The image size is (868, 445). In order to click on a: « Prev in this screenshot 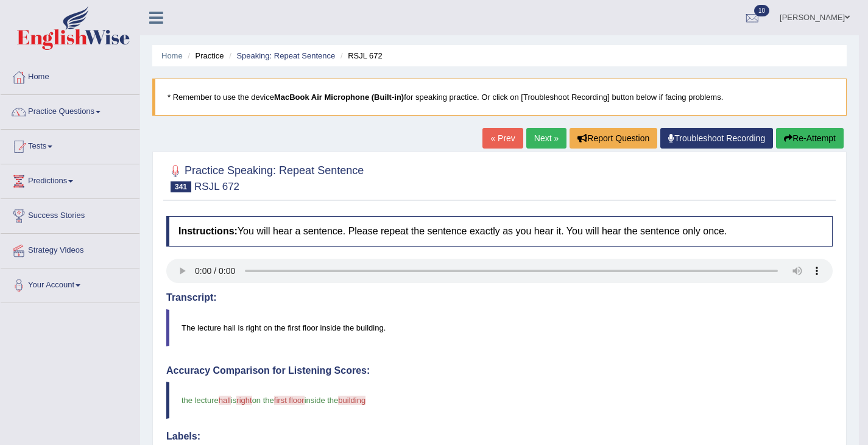, I will do `click(502, 138)`.